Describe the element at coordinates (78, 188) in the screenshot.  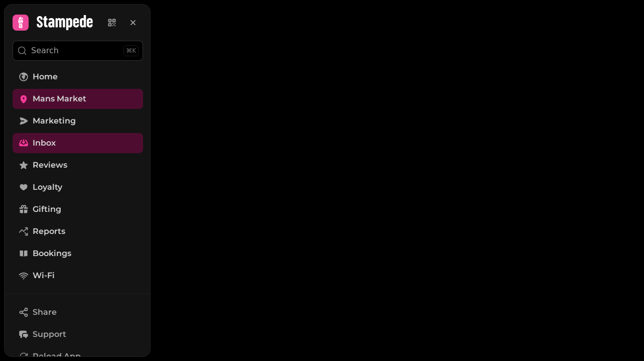
I see `a: Loyalty` at that location.